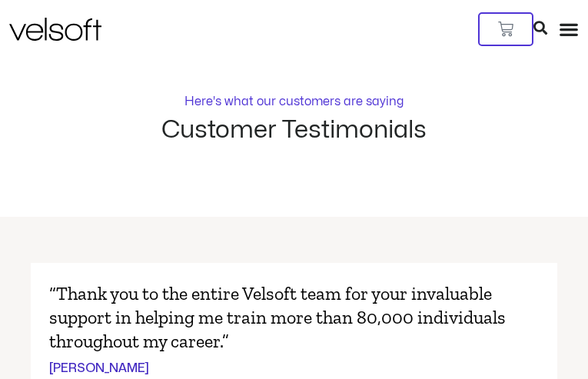  Describe the element at coordinates (294, 102) in the screenshot. I see `p: Here's what our customers are saying` at that location.